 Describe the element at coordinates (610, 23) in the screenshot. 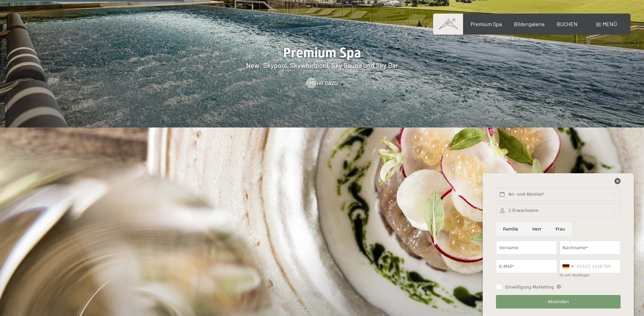

I see `span: Menü` at that location.